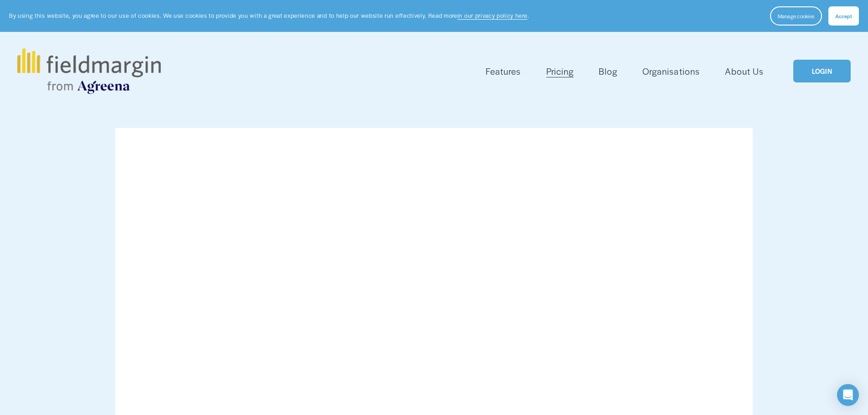  I want to click on a: Blog, so click(608, 71).